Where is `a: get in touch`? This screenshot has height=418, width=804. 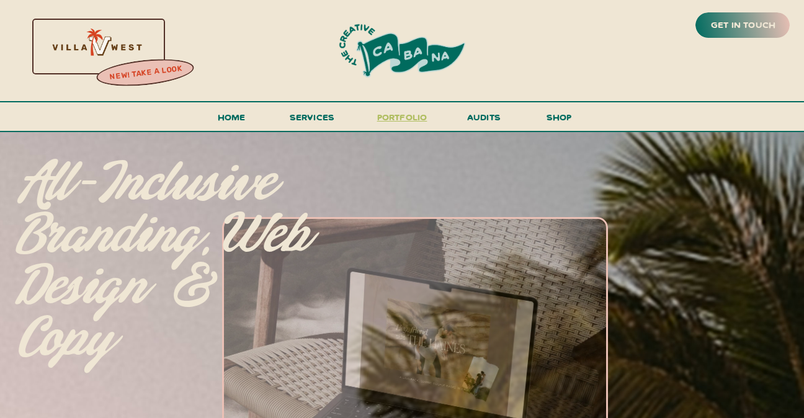
a: get in touch is located at coordinates (743, 25).